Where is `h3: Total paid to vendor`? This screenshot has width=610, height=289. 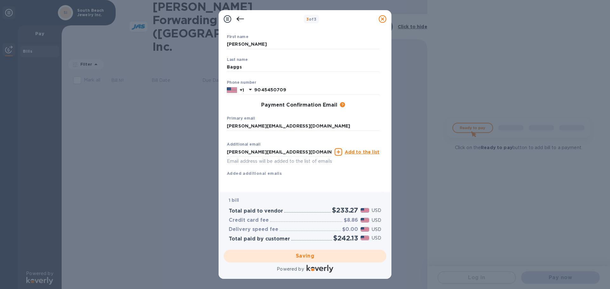 h3: Total paid to vendor is located at coordinates (256, 211).